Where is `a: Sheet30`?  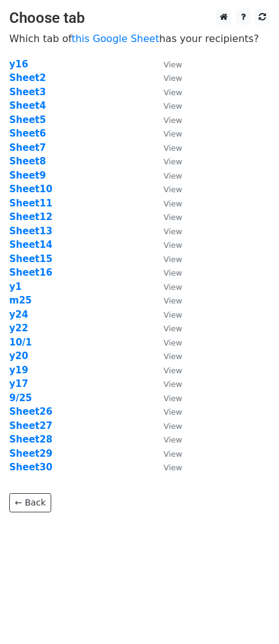
a: Sheet30 is located at coordinates (31, 467).